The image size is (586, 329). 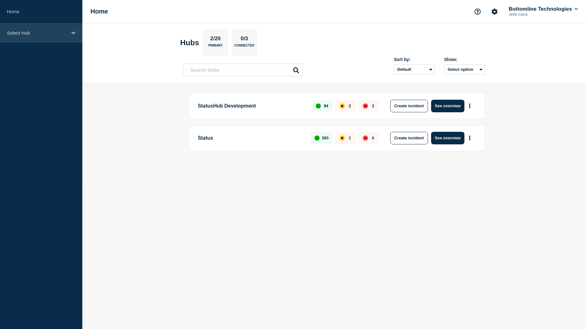 I want to click on h1: Home, so click(x=99, y=11).